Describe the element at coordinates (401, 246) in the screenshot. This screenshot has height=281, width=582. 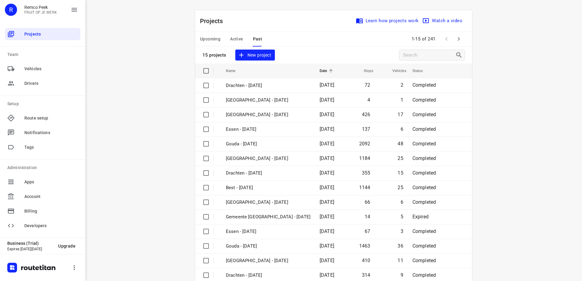
I see `span: 36` at that location.